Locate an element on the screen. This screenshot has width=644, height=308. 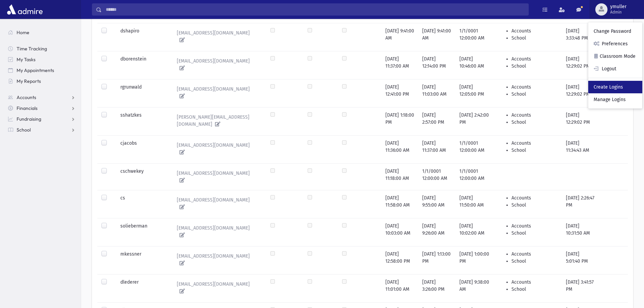
a: My Tasks is located at coordinates (42, 60).